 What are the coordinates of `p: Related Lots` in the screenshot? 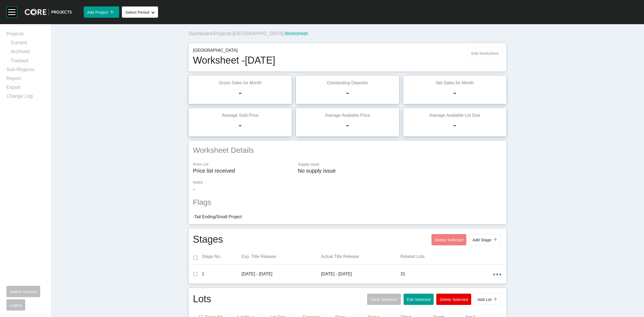 It's located at (446, 257).